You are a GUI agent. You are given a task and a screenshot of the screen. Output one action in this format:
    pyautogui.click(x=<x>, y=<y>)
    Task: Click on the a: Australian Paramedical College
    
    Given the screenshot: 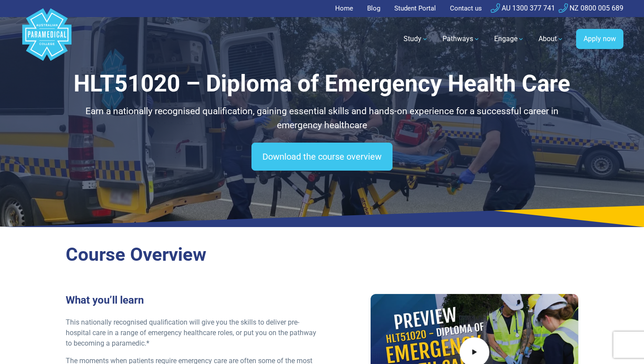 What is the action you would take?
    pyautogui.click(x=47, y=39)
    